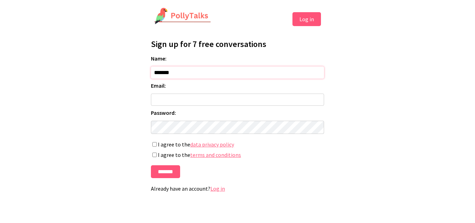  What do you see at coordinates (238, 189) in the screenshot?
I see `p: Already have an account?` at bounding box center [238, 189].